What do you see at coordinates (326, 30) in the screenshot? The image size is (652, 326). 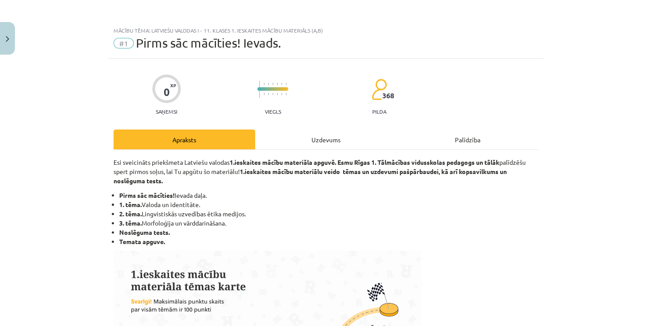 I see `div: Mācību tēma: Latviešu valodas i - 11. klases 1. ieskaites mācību materiāls (a,b)` at bounding box center [326, 30].